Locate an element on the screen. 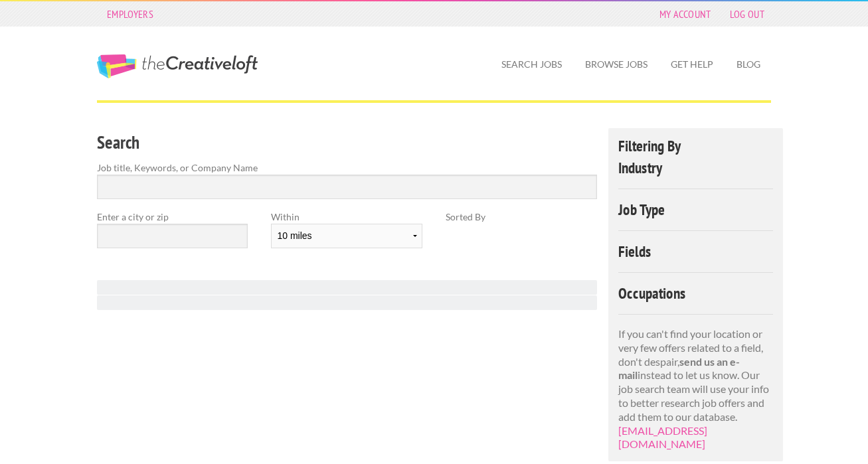  a: Get Help is located at coordinates (692, 65).